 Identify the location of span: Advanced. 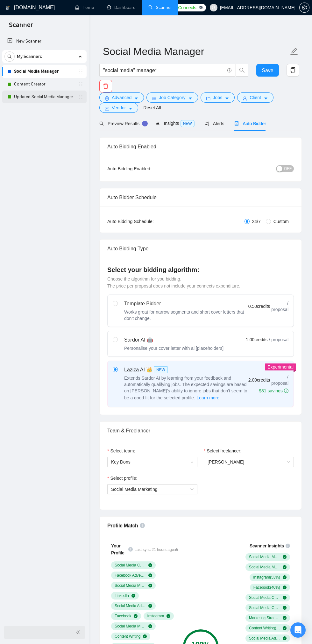
(121, 97).